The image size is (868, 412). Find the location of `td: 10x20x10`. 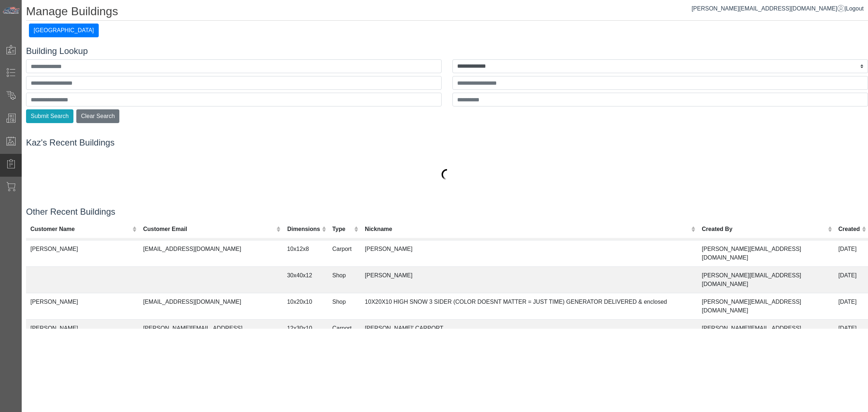

td: 10x20x10 is located at coordinates (305, 306).